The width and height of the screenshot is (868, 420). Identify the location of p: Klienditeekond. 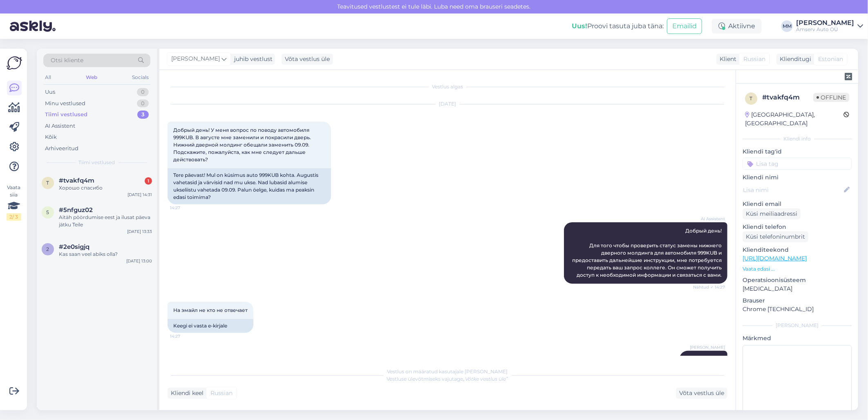
(797, 249).